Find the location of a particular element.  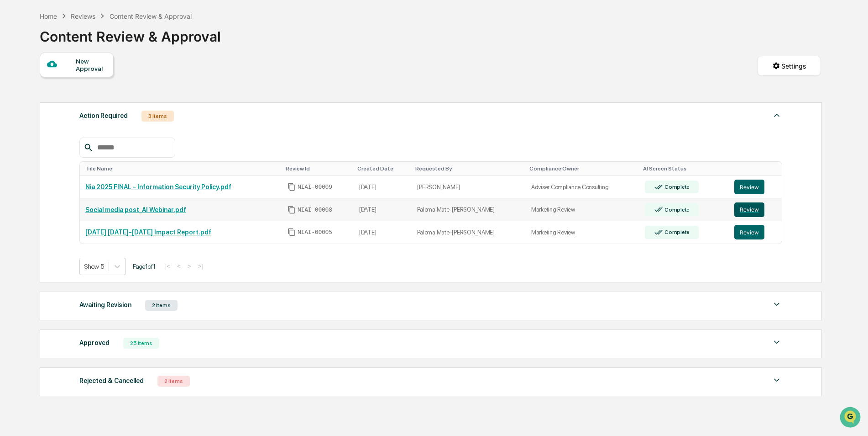

div: New Approval is located at coordinates (91, 65).